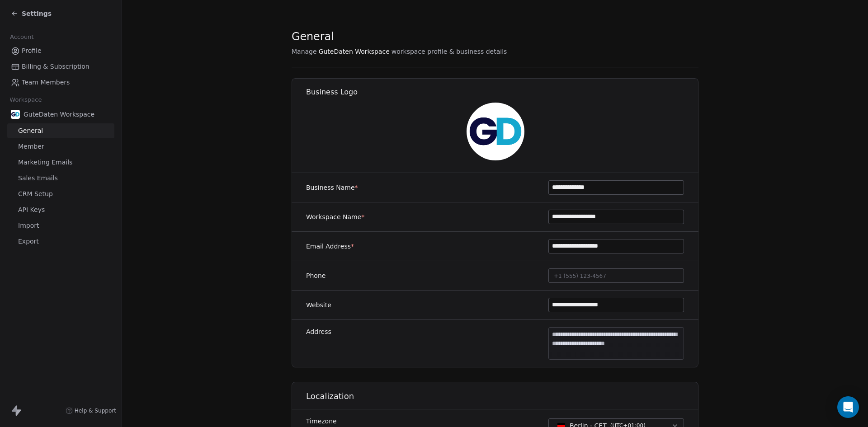  What do you see at coordinates (616, 276) in the screenshot?
I see `button: +1 (555) 123-4567` at bounding box center [616, 276].